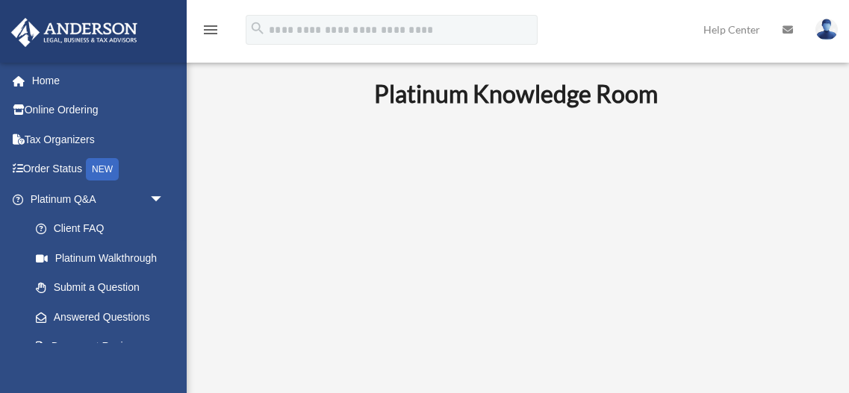  I want to click on a: Order StatusNEW, so click(99, 169).